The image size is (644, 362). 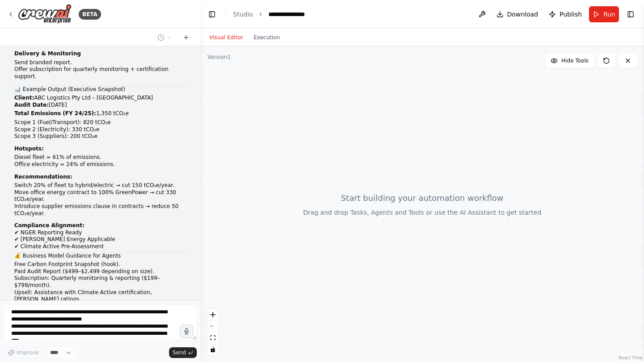 What do you see at coordinates (100, 90) in the screenshot?
I see `p: 📊 Example Output (Executive Snapshot)` at bounding box center [100, 90].